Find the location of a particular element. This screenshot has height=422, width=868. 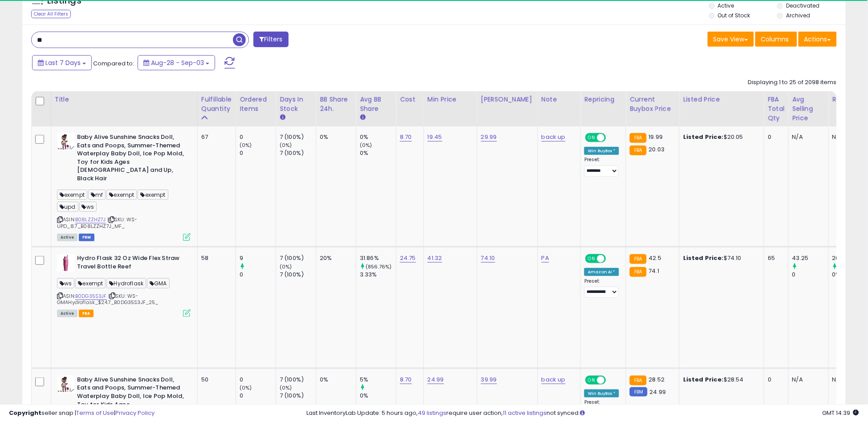

small: Days In Stock. is located at coordinates (282, 117).